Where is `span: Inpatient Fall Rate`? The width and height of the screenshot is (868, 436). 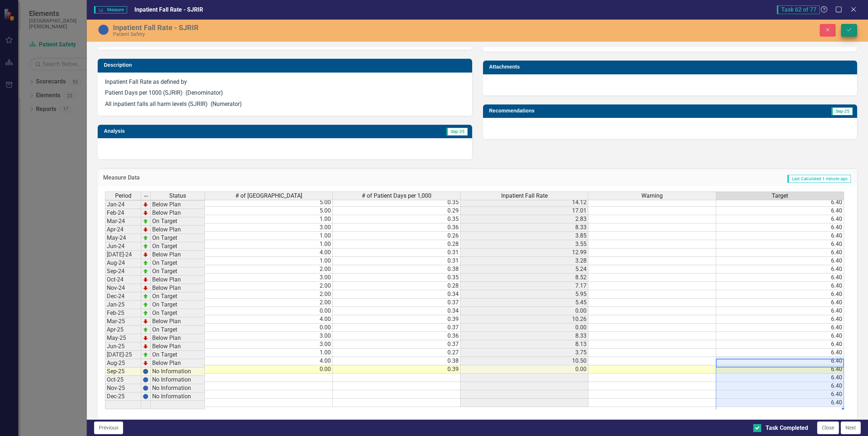
span: Inpatient Fall Rate is located at coordinates (524, 196).